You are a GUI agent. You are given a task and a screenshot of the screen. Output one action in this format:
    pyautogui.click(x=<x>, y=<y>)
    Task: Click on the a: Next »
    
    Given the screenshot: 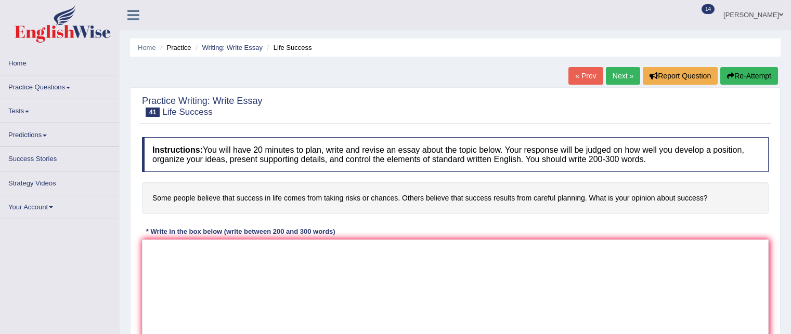 What is the action you would take?
    pyautogui.click(x=623, y=76)
    